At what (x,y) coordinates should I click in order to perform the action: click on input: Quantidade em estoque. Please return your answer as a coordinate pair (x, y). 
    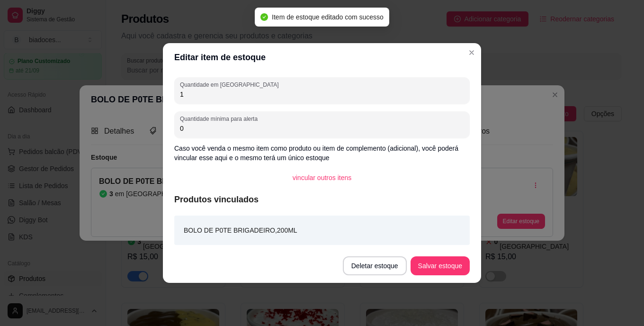
    Looking at the image, I should click on (322, 94).